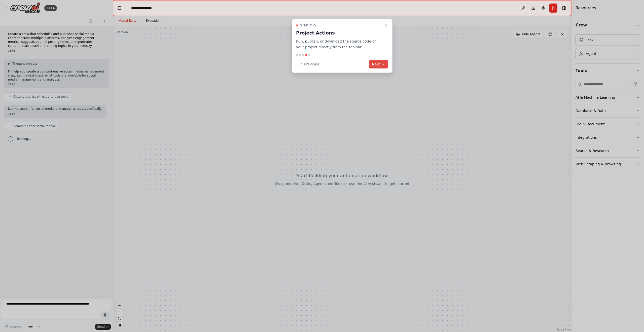  Describe the element at coordinates (308, 26) in the screenshot. I see `span: Step 4 of 5` at that location.